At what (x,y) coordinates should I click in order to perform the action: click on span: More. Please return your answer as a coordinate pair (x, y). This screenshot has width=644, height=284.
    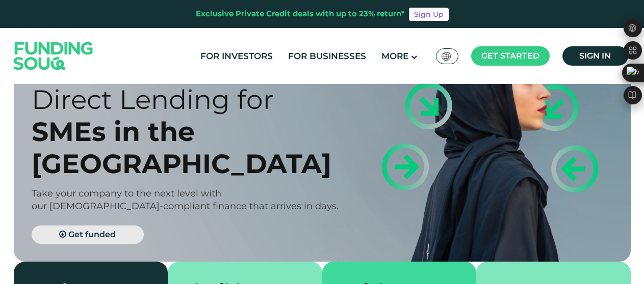
    Looking at the image, I should click on (395, 56).